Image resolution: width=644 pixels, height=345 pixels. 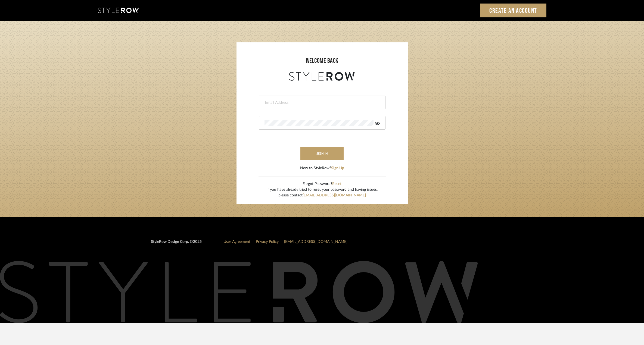 I want to click on div: Forgot Password?, so click(x=322, y=184).